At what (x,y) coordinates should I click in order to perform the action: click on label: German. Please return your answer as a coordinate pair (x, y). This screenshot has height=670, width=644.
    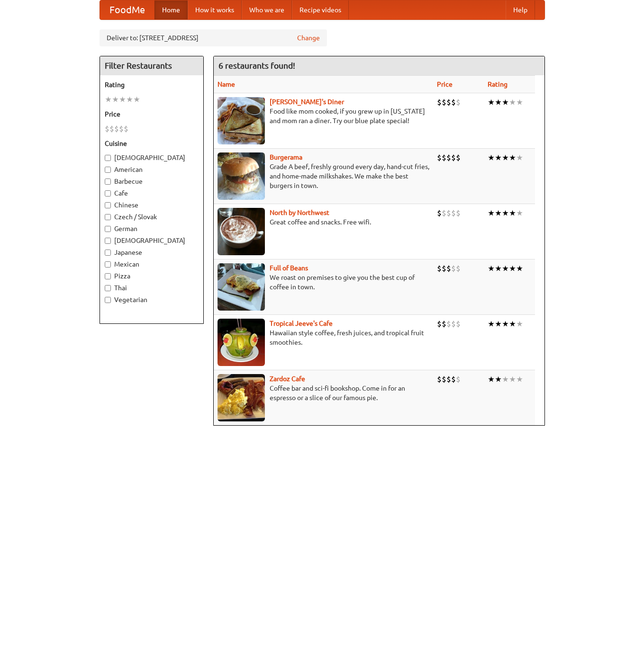
    Looking at the image, I should click on (152, 229).